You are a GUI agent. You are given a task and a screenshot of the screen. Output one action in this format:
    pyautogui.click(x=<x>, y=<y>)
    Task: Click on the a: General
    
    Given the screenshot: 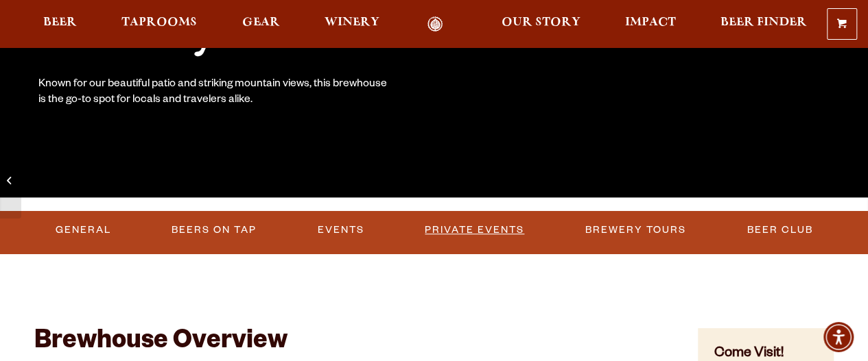 What is the action you would take?
    pyautogui.click(x=83, y=231)
    